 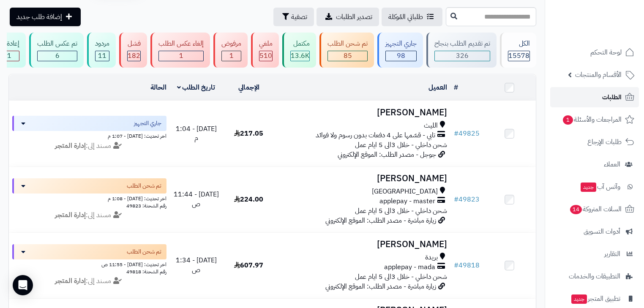 I want to click on a: تاريخ الطلب, so click(x=196, y=87).